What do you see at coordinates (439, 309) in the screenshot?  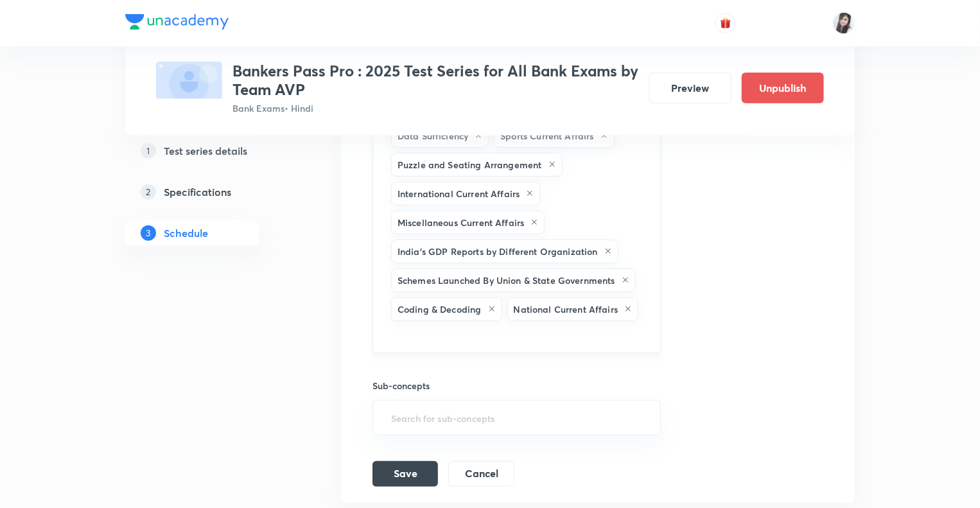 I see `h6: Coding & Decoding` at bounding box center [439, 309].